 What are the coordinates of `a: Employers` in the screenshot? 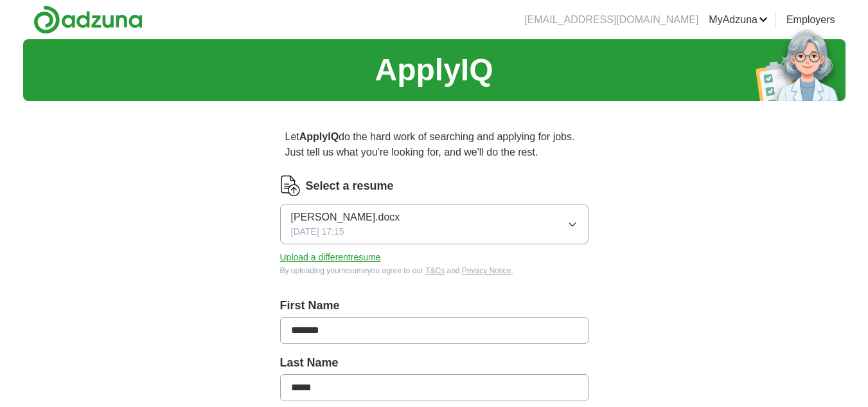 It's located at (810, 20).